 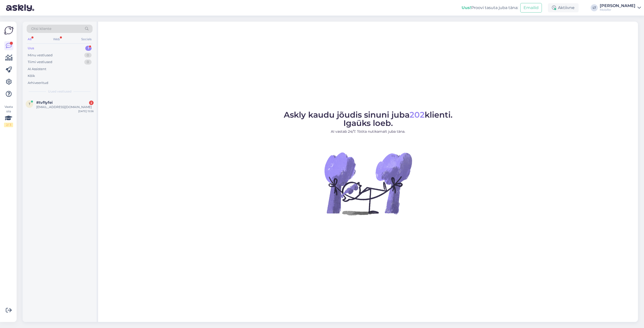 What do you see at coordinates (37, 69) in the screenshot?
I see `div: AI Assistent` at bounding box center [37, 69].